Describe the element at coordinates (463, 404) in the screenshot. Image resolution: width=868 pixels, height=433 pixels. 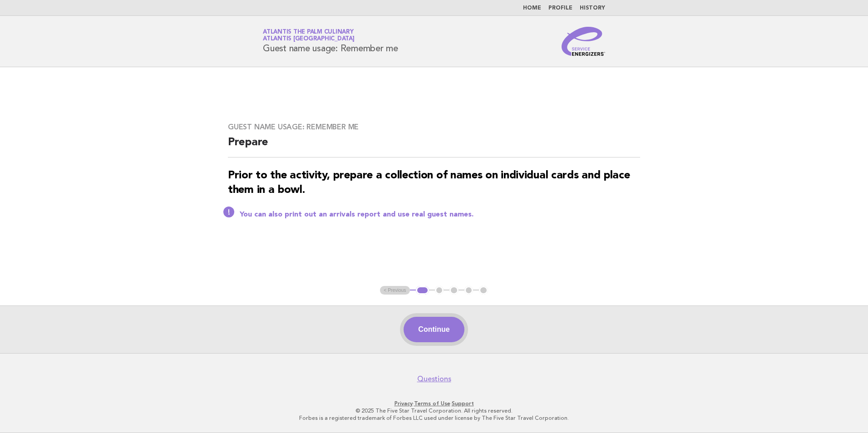
I see `a: Support` at that location.